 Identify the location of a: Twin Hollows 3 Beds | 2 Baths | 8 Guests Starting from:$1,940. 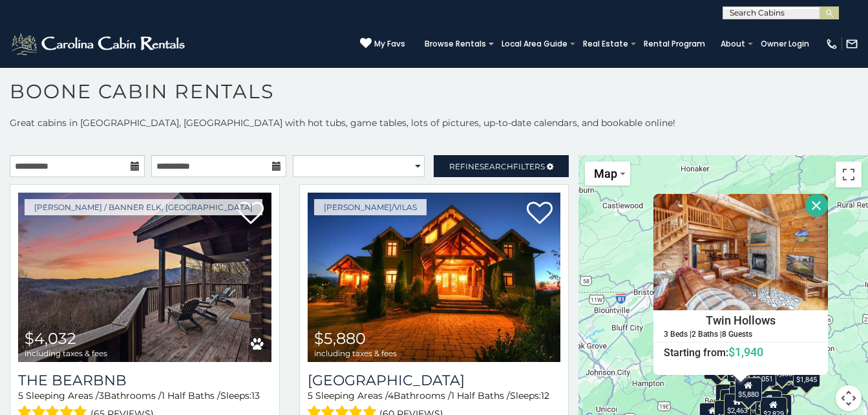
(741, 335).